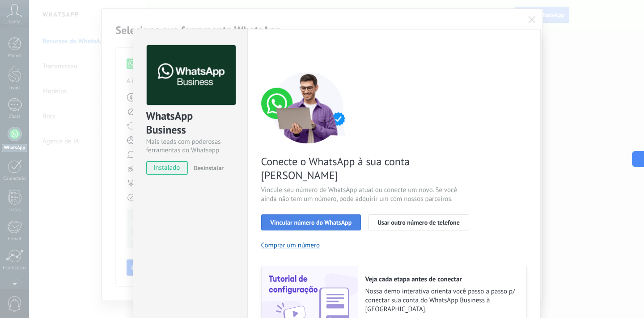 The width and height of the screenshot is (644, 318). Describe the element at coordinates (441, 300) in the screenshot. I see `span: Nossa demo interativa orienta você passo a passo p/ conectar sua conta do WhatsApp Business à [GE...` at that location.